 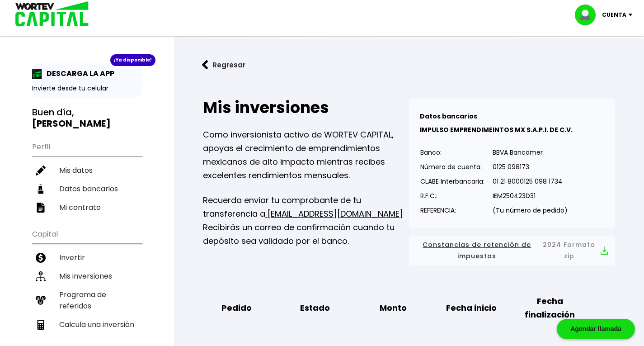 What do you see at coordinates (453, 153) in the screenshot?
I see `p: Banco:` at bounding box center [453, 153].